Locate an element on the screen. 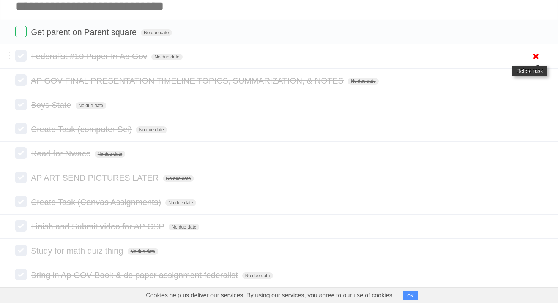 This screenshot has height=303, width=558. span: Get parent on Parent square is located at coordinates (85, 32).